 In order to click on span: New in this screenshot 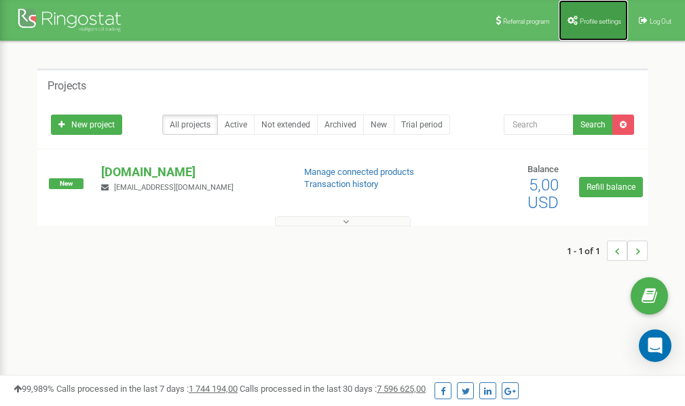, I will do `click(66, 184)`.